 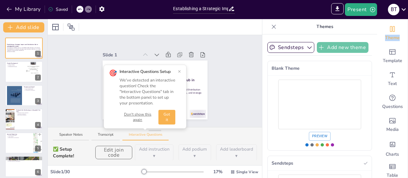 What do you see at coordinates (201, 9) in the screenshot?
I see `input: Insert title` at bounding box center [201, 9].